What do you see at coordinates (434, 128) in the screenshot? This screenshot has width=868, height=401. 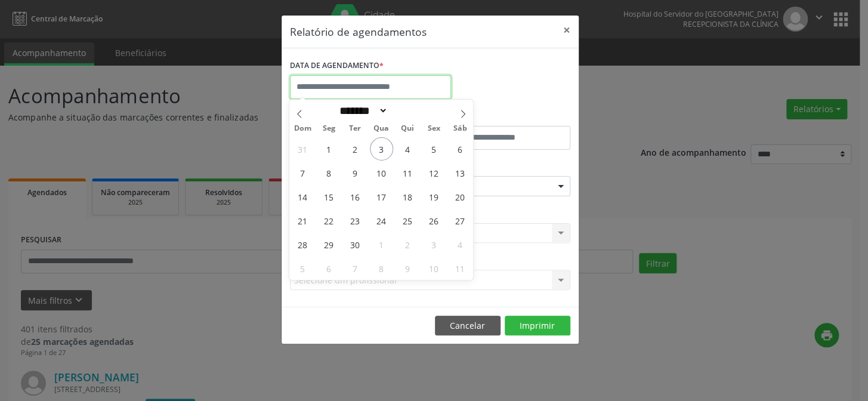 I see `span: Sex` at bounding box center [434, 128].